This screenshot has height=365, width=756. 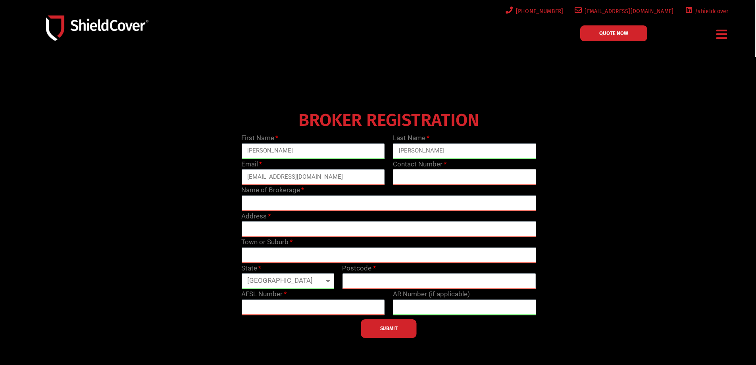 I want to click on span: SUBMIT, so click(x=389, y=328).